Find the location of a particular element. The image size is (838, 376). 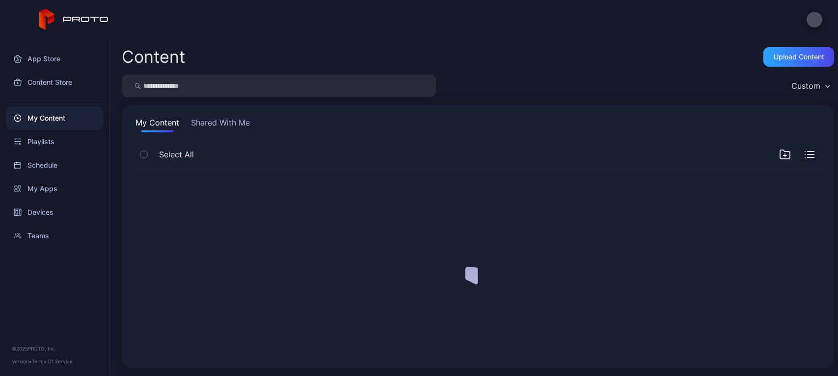

span: Version • is located at coordinates (22, 362).